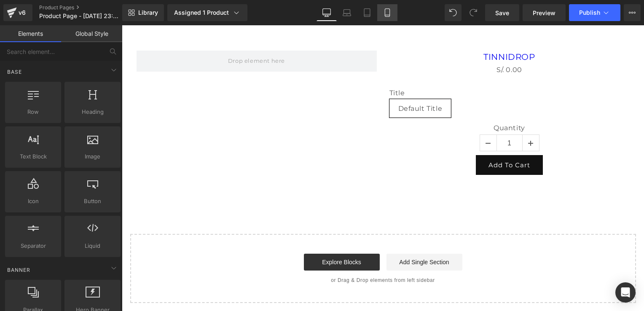 Image resolution: width=644 pixels, height=311 pixels. Describe the element at coordinates (33, 246) in the screenshot. I see `span: Separator` at that location.